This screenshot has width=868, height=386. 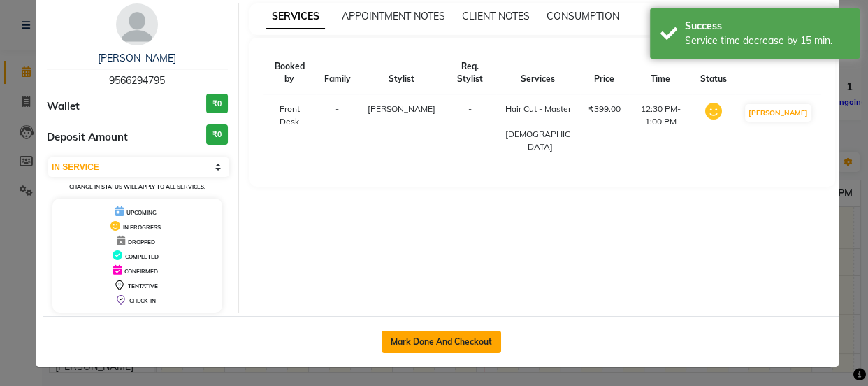 What do you see at coordinates (539, 73) in the screenshot?
I see `th: Services` at bounding box center [539, 73].